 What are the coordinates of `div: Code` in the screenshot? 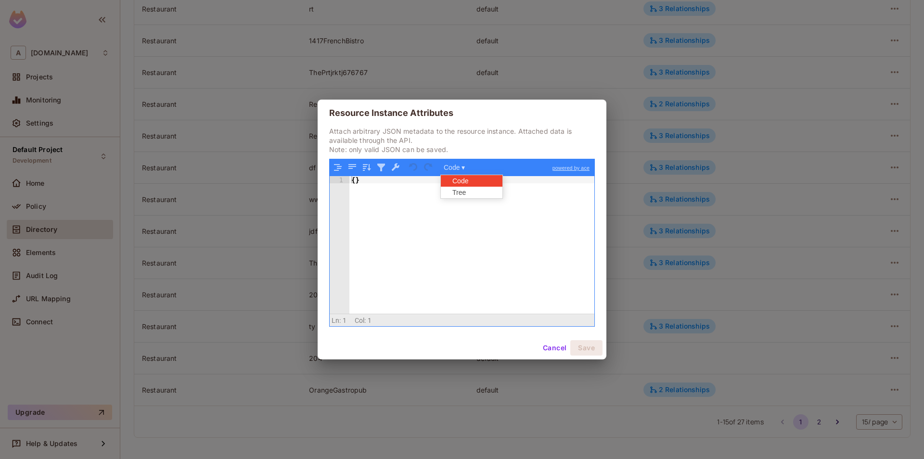 It's located at (470, 181).